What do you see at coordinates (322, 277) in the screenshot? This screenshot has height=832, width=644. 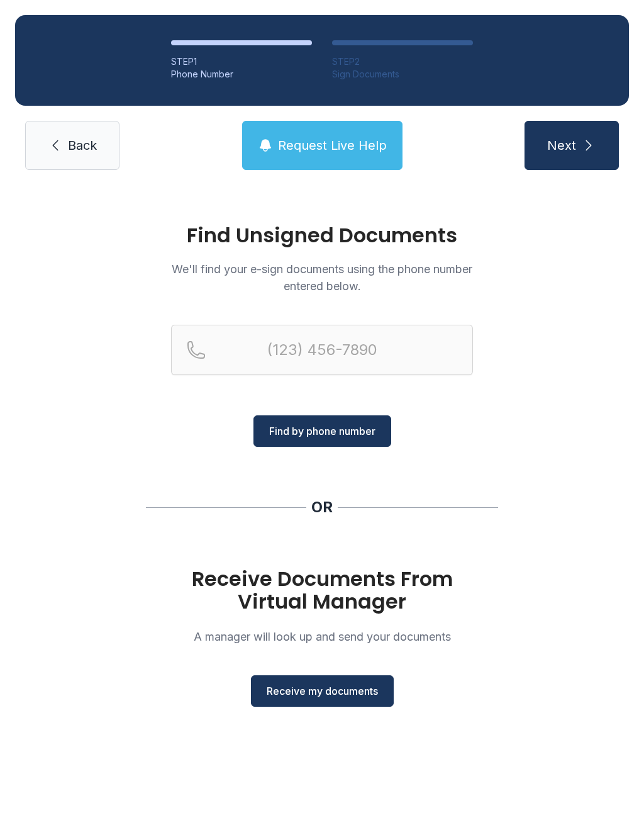 I see `p: We'll find your e-sign documents using the phone number entered below.` at bounding box center [322, 277].